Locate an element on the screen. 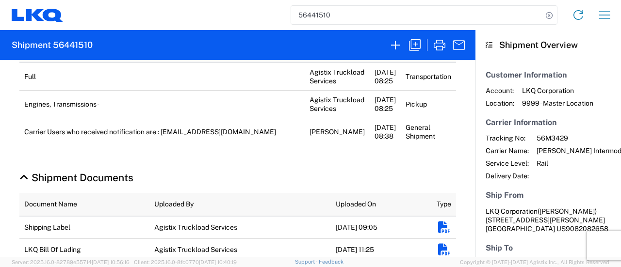 The image size is (621, 267). th: Uploaded On is located at coordinates (381, 205).